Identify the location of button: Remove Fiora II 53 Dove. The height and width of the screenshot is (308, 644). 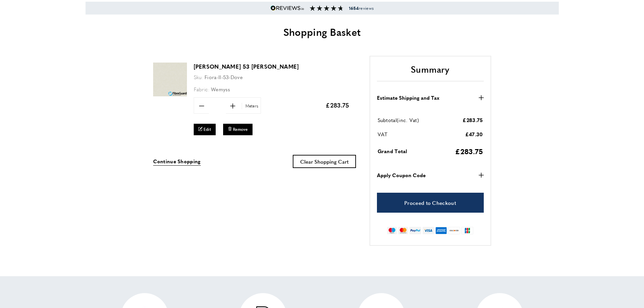
(238, 129).